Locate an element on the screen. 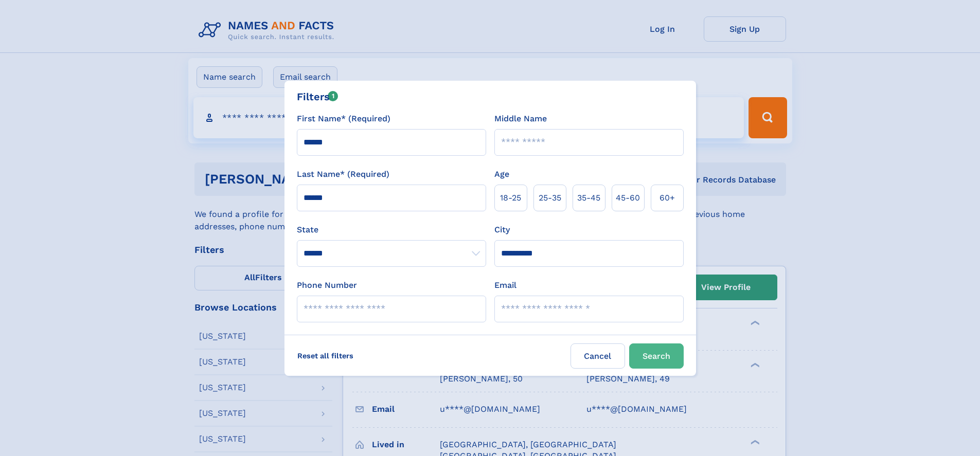 The height and width of the screenshot is (456, 980). span: 18‑25 is located at coordinates (510, 198).